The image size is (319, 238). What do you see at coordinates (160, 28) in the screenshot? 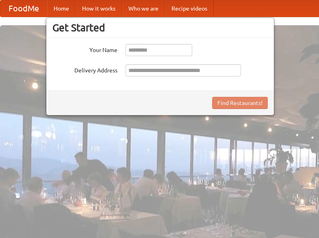
I see `h3: Get Started` at bounding box center [160, 28].